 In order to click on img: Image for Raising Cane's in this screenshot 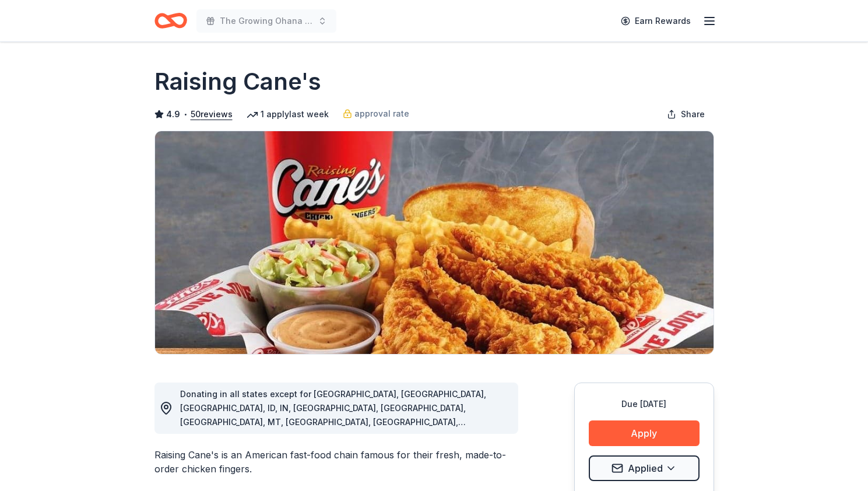, I will do `click(434, 243)`.